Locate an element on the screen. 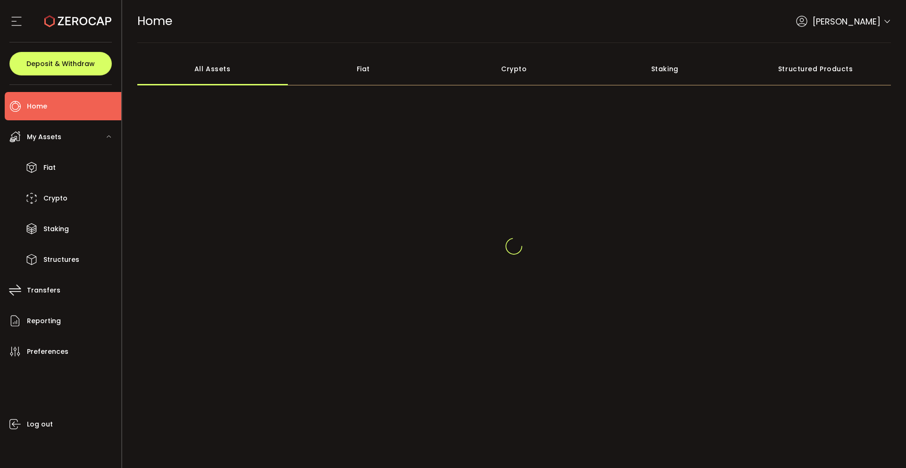  span: Transfers is located at coordinates (43, 290).